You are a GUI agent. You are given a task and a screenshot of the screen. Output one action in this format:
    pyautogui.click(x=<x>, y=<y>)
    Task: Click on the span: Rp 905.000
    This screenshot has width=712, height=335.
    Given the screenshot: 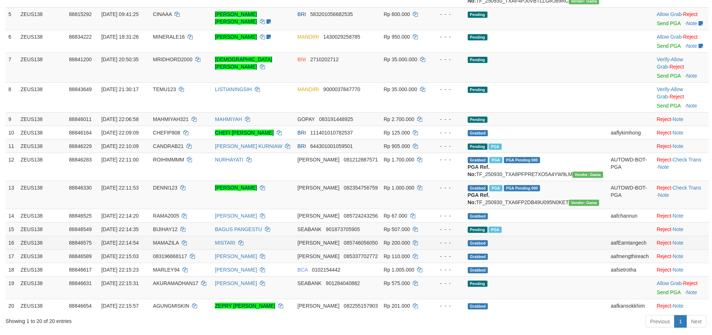 What is the action you would take?
    pyautogui.click(x=397, y=146)
    